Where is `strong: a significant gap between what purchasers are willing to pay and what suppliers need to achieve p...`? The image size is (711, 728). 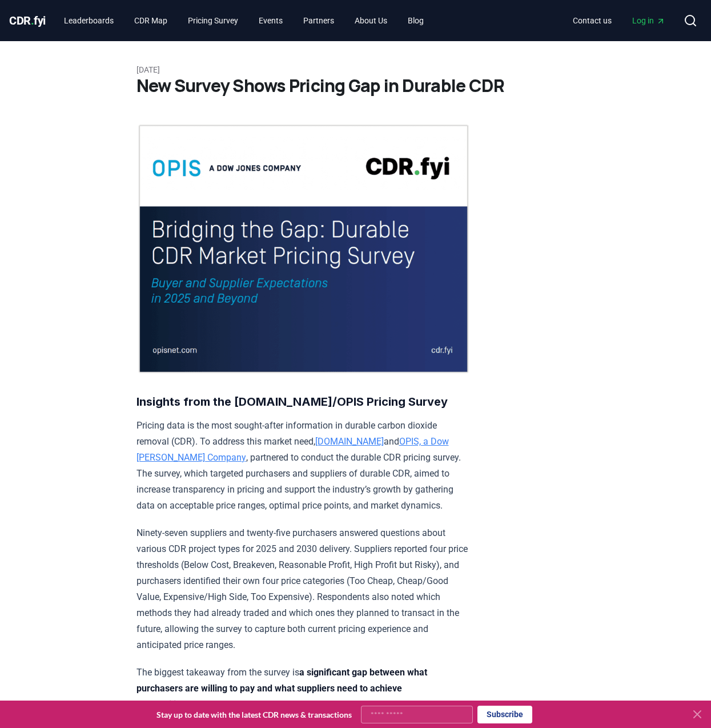 strong: a significant gap between what purchasers are willing to pay and what suppliers need to achieve p... is located at coordinates (282, 688).